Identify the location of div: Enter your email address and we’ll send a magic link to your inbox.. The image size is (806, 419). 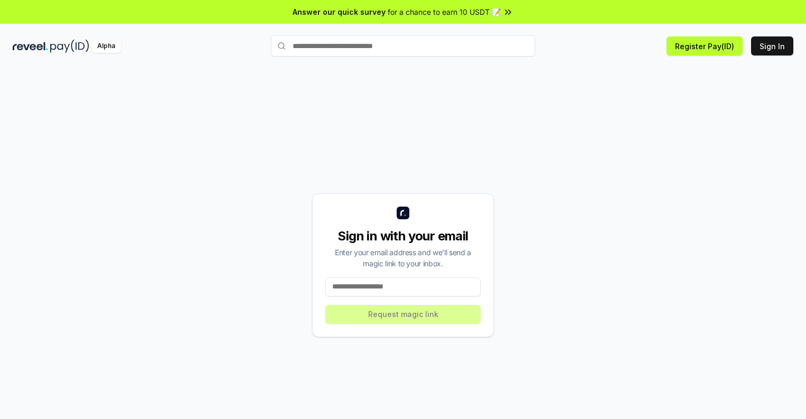
(403, 258).